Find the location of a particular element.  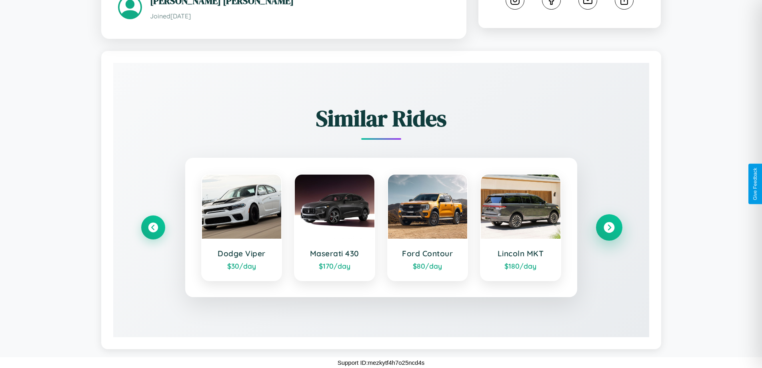

a: Maserati 430$170/day is located at coordinates (335, 227).